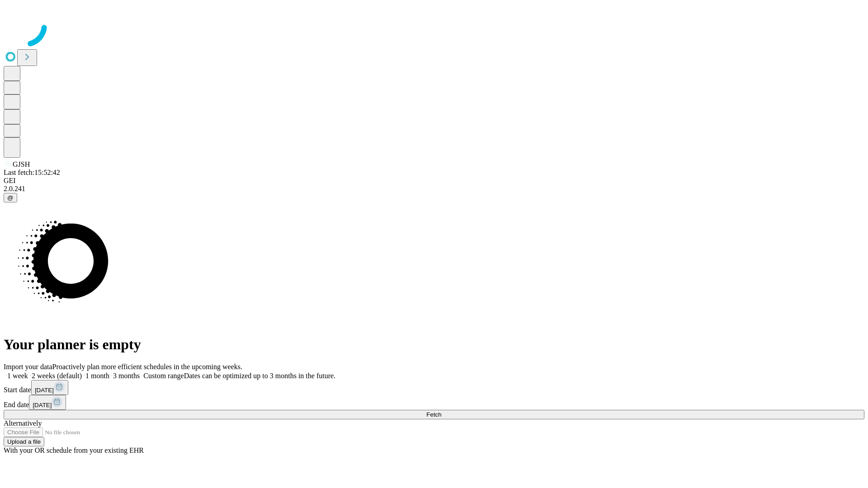 The image size is (868, 488). I want to click on span: Proactively plan more efficient schedules in the upcoming weeks., so click(147, 366).